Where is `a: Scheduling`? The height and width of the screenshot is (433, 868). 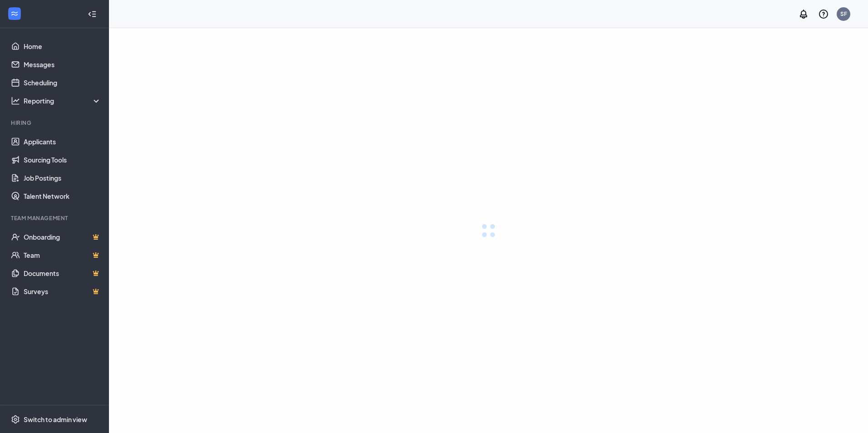 a: Scheduling is located at coordinates (62, 82).